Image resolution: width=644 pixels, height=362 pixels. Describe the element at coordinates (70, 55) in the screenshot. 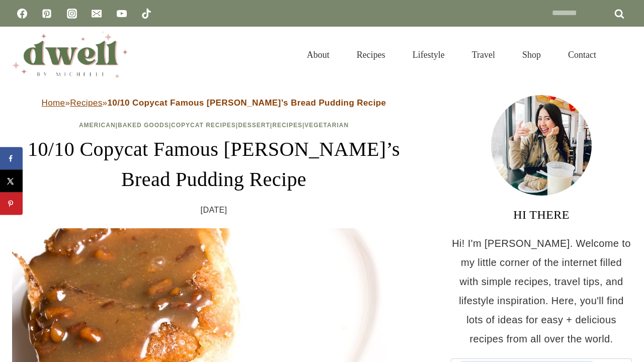

I see `a: DWELL by michelle` at that location.